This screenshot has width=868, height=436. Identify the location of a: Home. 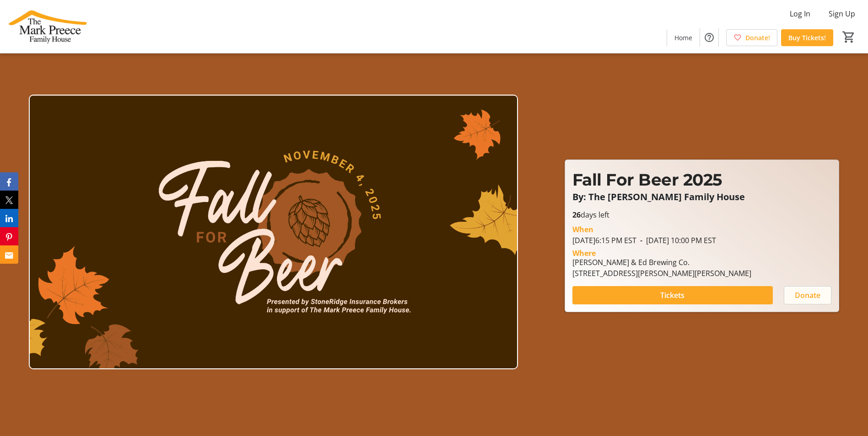
(683, 37).